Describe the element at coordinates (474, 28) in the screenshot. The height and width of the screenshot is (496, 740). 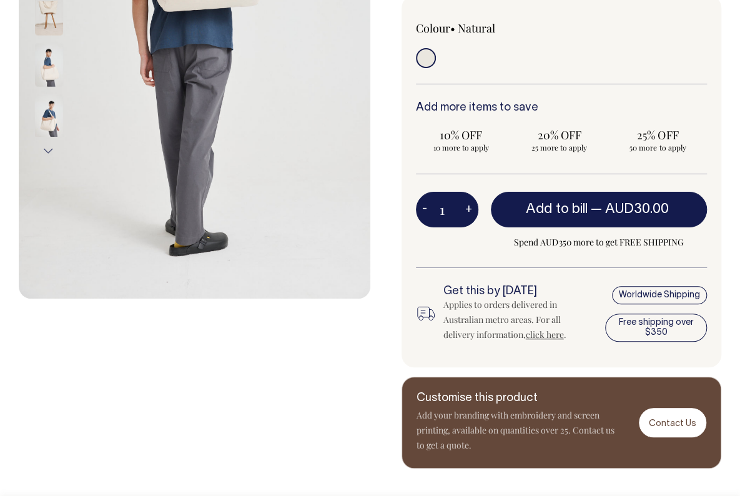
I see `div: Colour` at that location.